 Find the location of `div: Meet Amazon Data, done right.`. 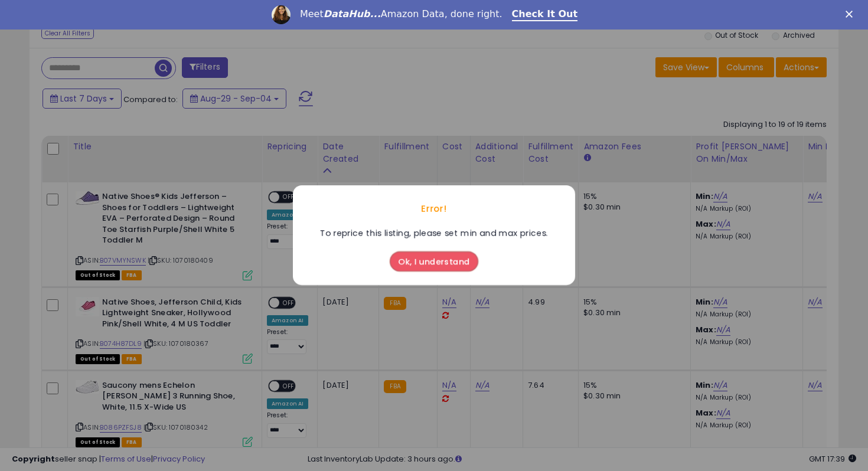

div: Meet Amazon Data, done right. is located at coordinates (401, 14).